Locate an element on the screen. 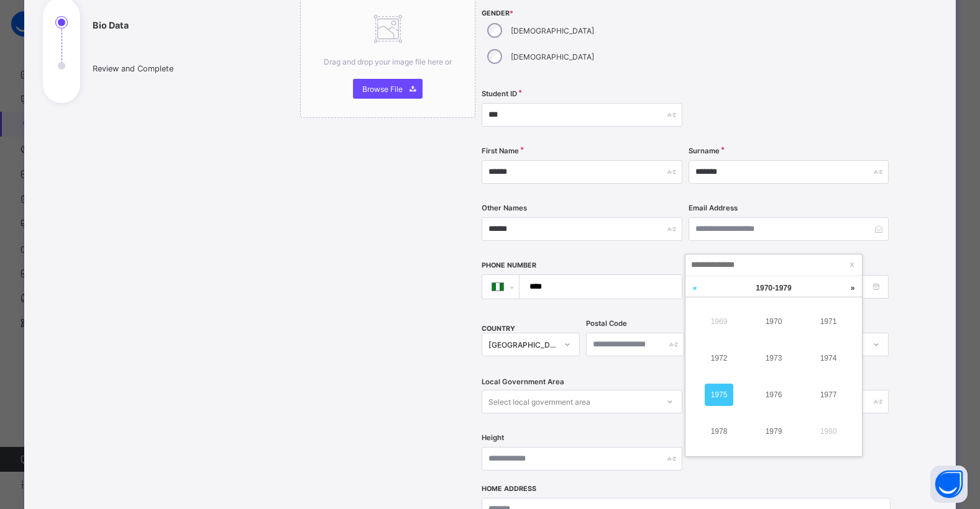 The width and height of the screenshot is (980, 509). td: 1974 is located at coordinates (828, 357).